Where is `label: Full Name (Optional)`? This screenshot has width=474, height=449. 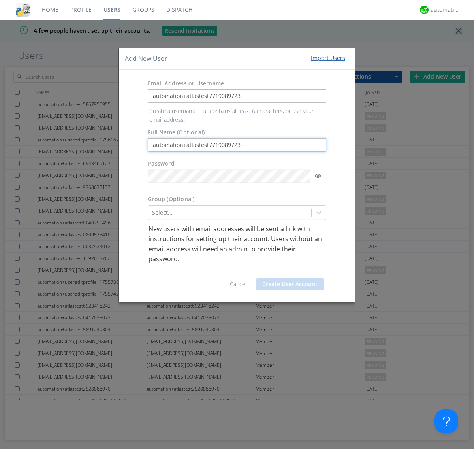
label: Full Name (Optional) is located at coordinates (176, 132).